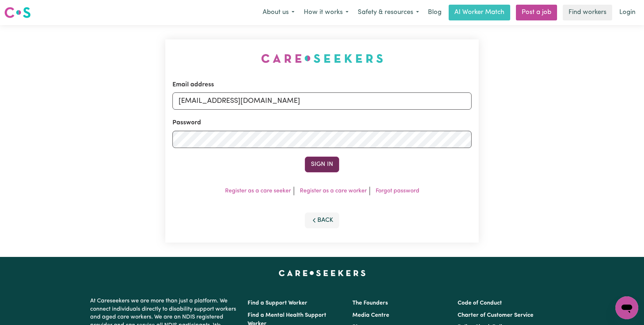 Image resolution: width=644 pixels, height=325 pixels. What do you see at coordinates (187, 123) in the screenshot?
I see `label: Password` at bounding box center [187, 123].